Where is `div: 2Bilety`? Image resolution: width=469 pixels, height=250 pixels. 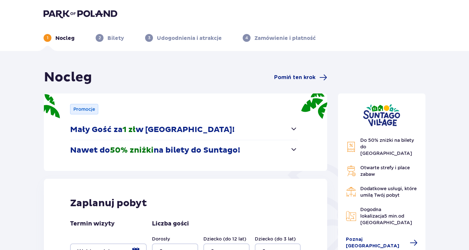
div: 2Bilety is located at coordinates (110, 38).